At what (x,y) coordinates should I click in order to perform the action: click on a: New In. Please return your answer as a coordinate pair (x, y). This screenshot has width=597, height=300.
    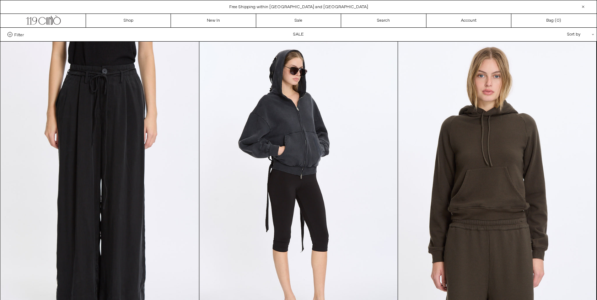
    Looking at the image, I should click on (213, 21).